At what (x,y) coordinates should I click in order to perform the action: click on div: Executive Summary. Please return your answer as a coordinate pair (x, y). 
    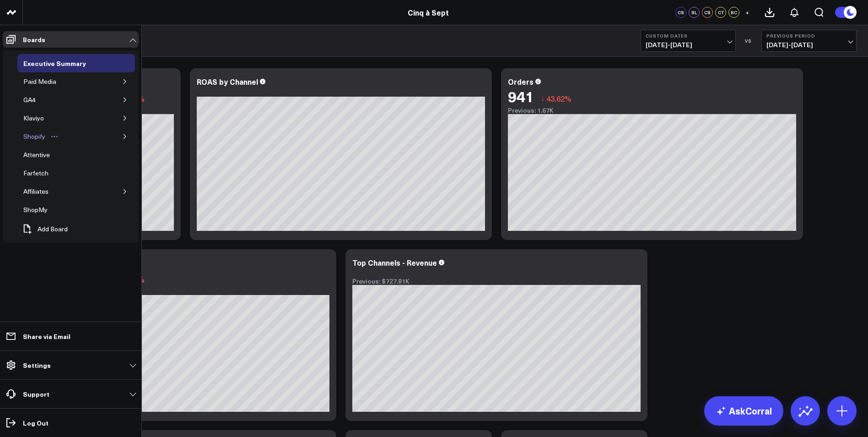
    Looking at the image, I should click on (55, 64).